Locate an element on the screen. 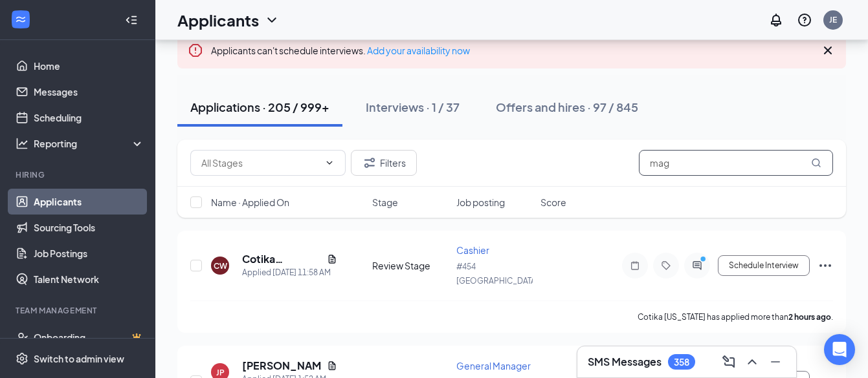  svg: Minimize is located at coordinates (775, 362).